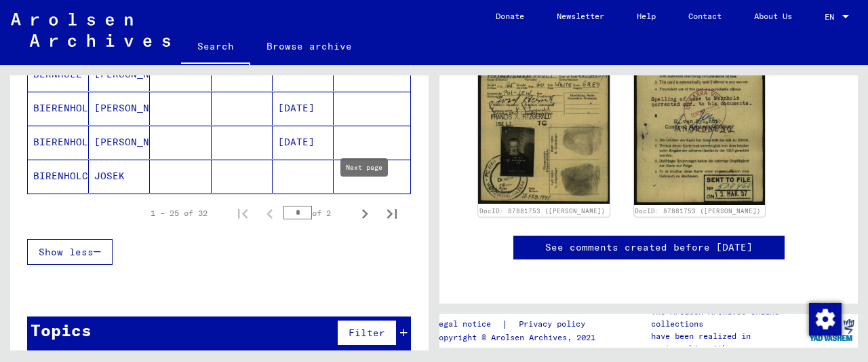  I want to click on div: of 2, so click(318, 212).